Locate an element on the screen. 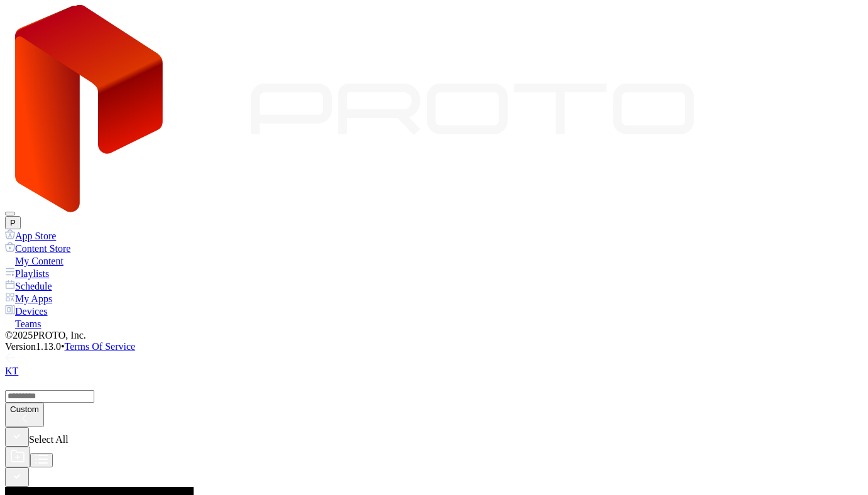 The width and height of the screenshot is (868, 495). div: My Content is located at coordinates (433, 260).